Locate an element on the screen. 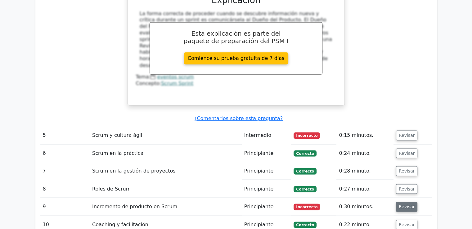 The height and width of the screenshot is (229, 472). a: Scrum Sprint is located at coordinates (177, 83).